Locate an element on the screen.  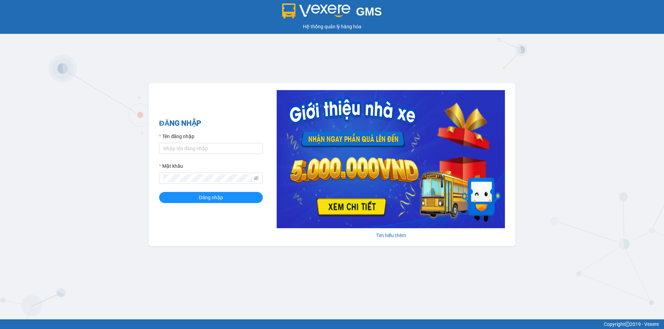
img: logo 2 is located at coordinates (316, 11).